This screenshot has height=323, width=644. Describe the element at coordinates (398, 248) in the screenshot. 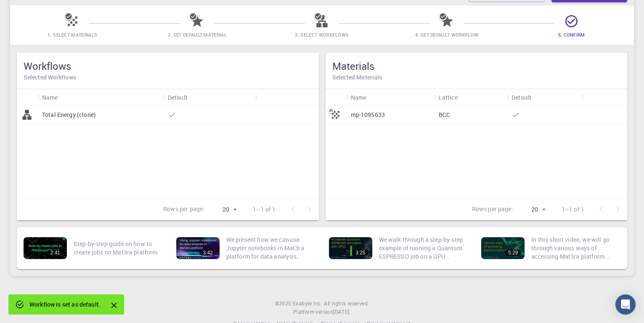

I see `a: 3:25We walk through a step-by-step example of running a Quantum ESPRESSO job on a GPU enabled nod...` at that location.